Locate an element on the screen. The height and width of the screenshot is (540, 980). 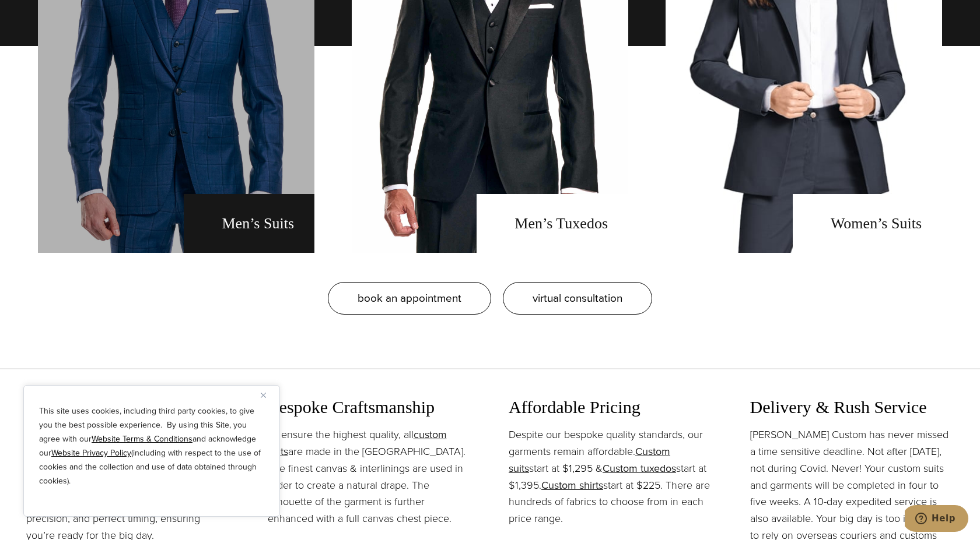
a: Custom shirts is located at coordinates (572, 485).